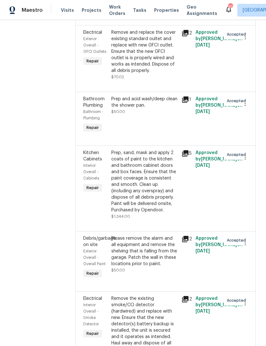 The image size is (266, 346). I want to click on span: Bathroom Plumbing, so click(94, 102).